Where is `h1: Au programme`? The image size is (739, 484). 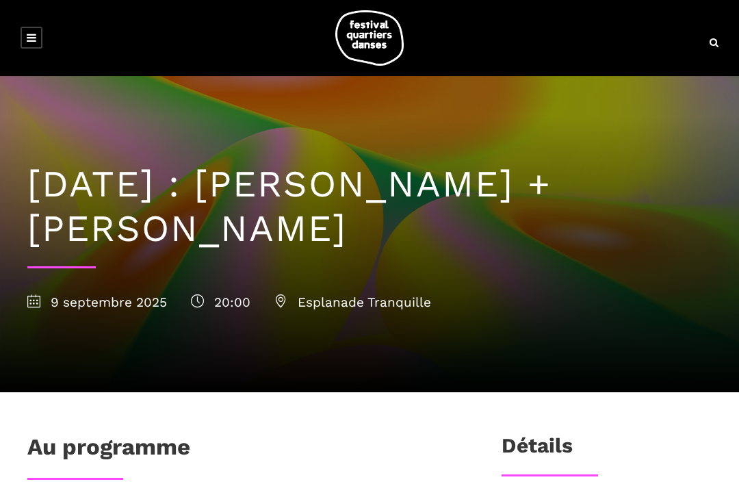 h1: Au programme is located at coordinates (109, 450).